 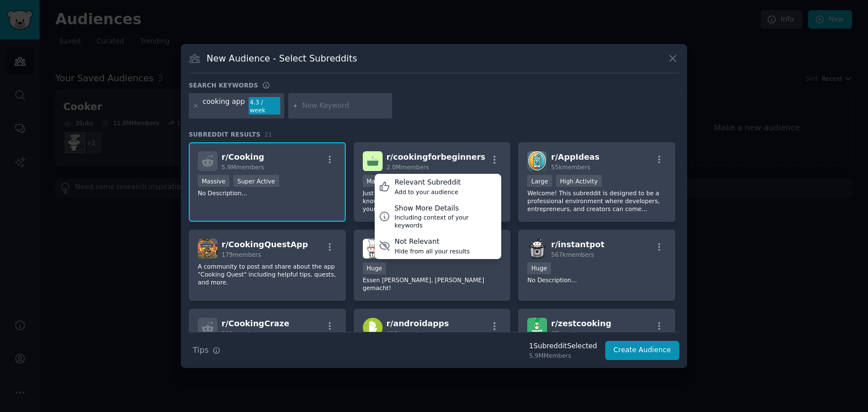 I want to click on img: zestcooking, so click(x=537, y=328).